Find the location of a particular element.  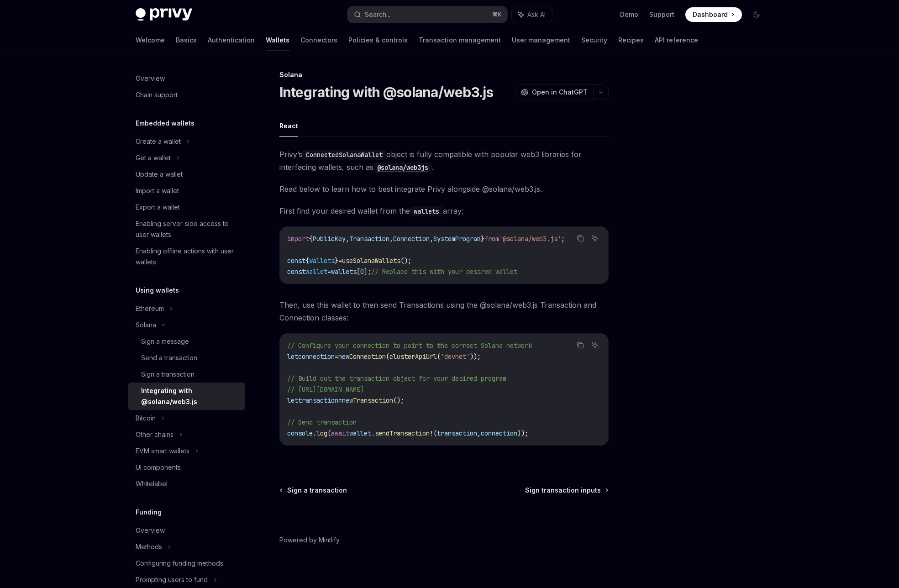

div: Sign a transaction is located at coordinates (167, 375).